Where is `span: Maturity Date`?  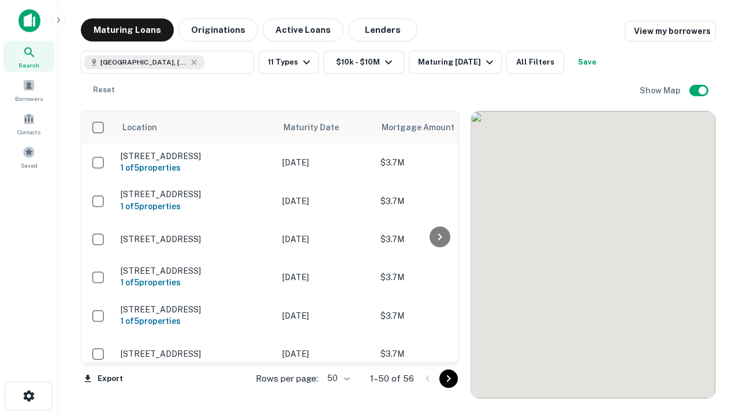 span: Maturity Date is located at coordinates (319, 128).